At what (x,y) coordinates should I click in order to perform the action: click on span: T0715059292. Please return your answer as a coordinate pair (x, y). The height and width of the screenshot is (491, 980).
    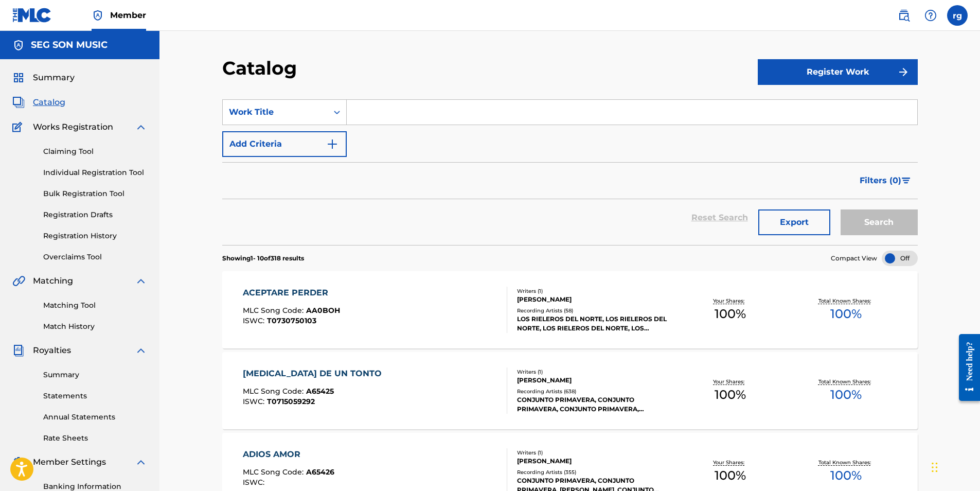
    Looking at the image, I should click on (291, 402).